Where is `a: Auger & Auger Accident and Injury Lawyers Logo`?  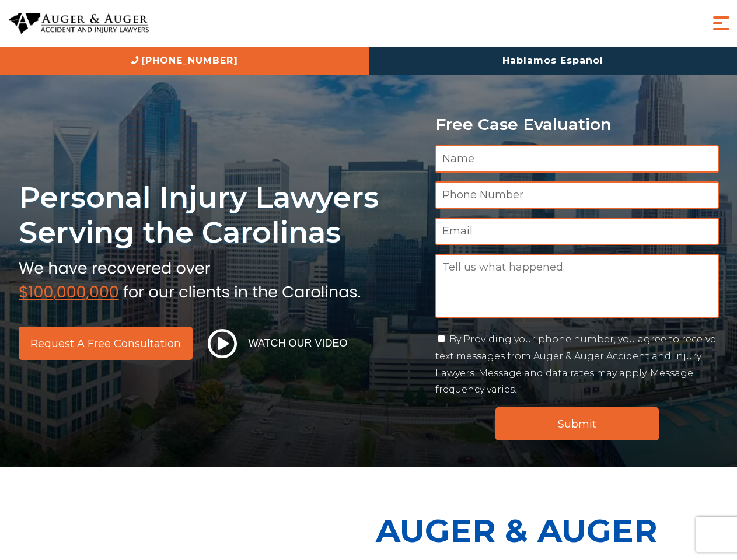
a: Auger & Auger Accident and Injury Lawyers Logo is located at coordinates (79, 24).